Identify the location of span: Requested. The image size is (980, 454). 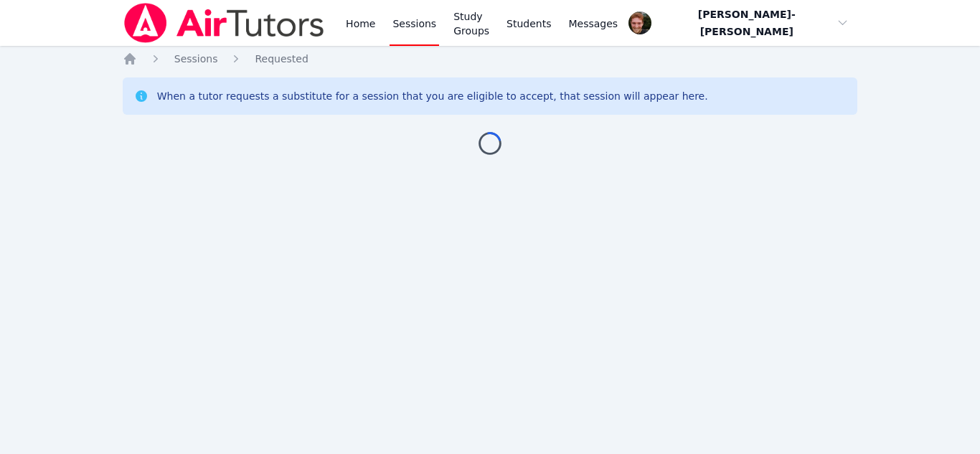
(282, 59).